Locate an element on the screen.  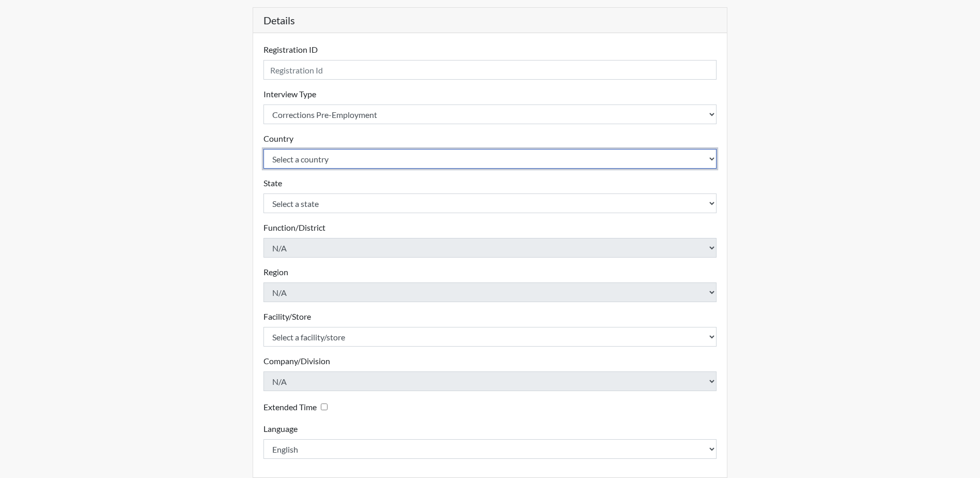
label: Interview Type is located at coordinates (290, 94).